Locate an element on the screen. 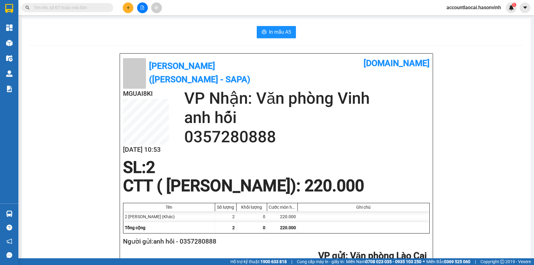 The width and height of the screenshot is (534, 265). h2: anh hối is located at coordinates (307, 118).